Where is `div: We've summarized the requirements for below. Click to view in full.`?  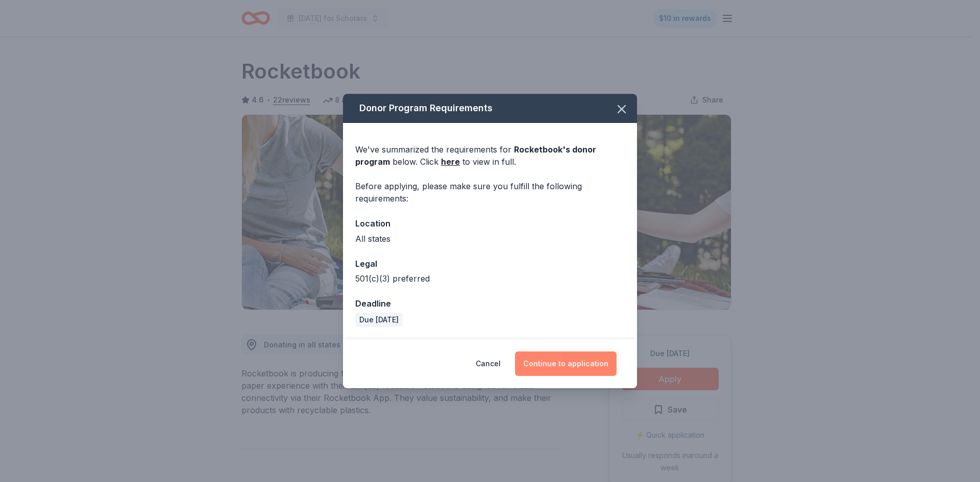 div: We've summarized the requirements for below. Click to view in full. is located at coordinates (490, 156).